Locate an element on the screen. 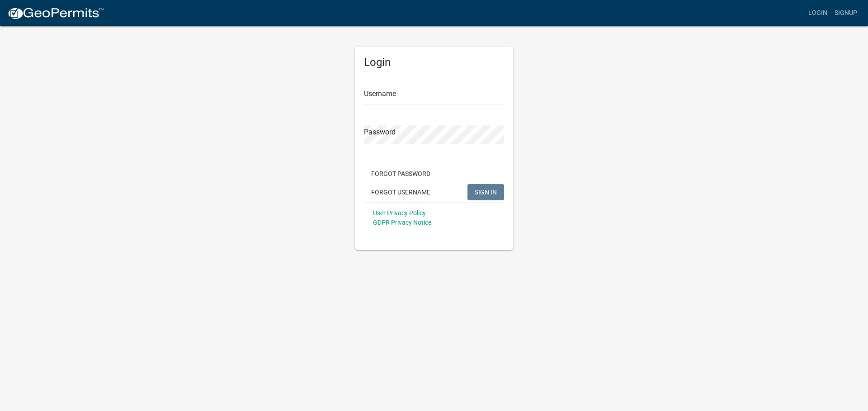  button: Forgot Password is located at coordinates (400, 174).